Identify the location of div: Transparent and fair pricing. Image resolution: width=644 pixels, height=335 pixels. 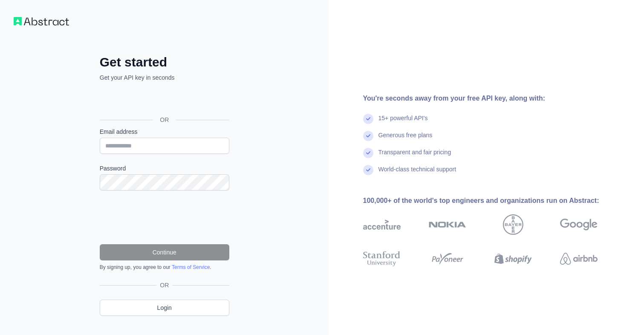
(415, 157).